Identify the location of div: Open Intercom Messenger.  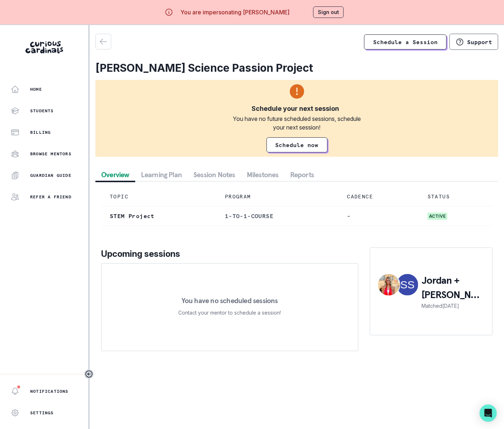
(488, 413).